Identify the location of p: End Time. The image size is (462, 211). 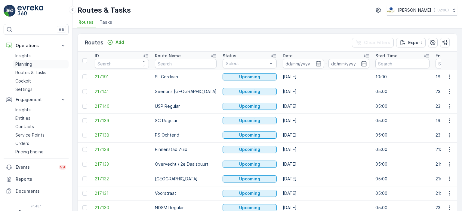
(445, 56).